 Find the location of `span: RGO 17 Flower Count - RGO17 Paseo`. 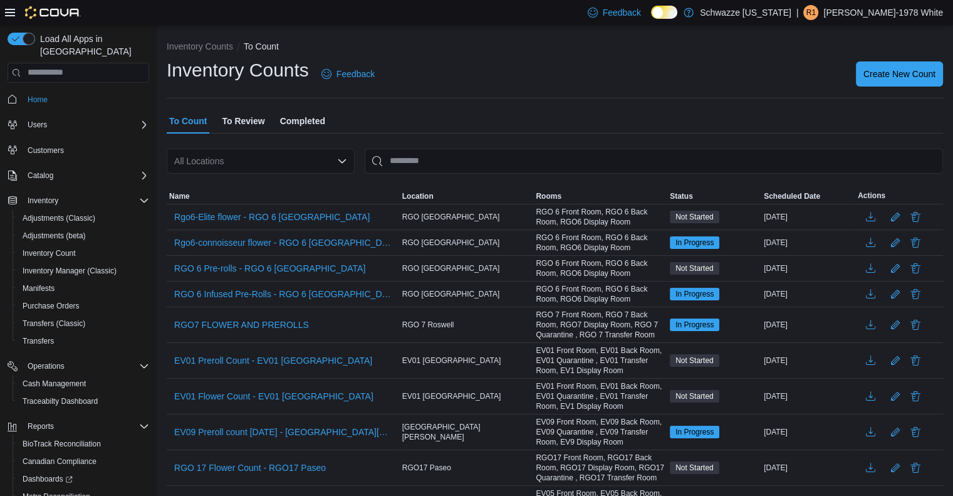

span: RGO 17 Flower Count - RGO17 Paseo is located at coordinates (250, 467).